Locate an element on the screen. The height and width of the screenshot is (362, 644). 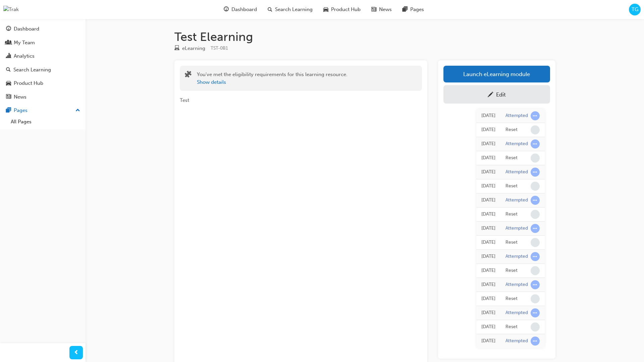
span: Pages is located at coordinates (417, 9).